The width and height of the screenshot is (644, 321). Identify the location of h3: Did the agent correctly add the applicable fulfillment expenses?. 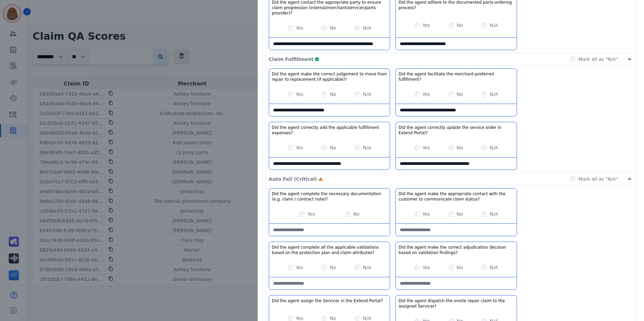
(329, 130).